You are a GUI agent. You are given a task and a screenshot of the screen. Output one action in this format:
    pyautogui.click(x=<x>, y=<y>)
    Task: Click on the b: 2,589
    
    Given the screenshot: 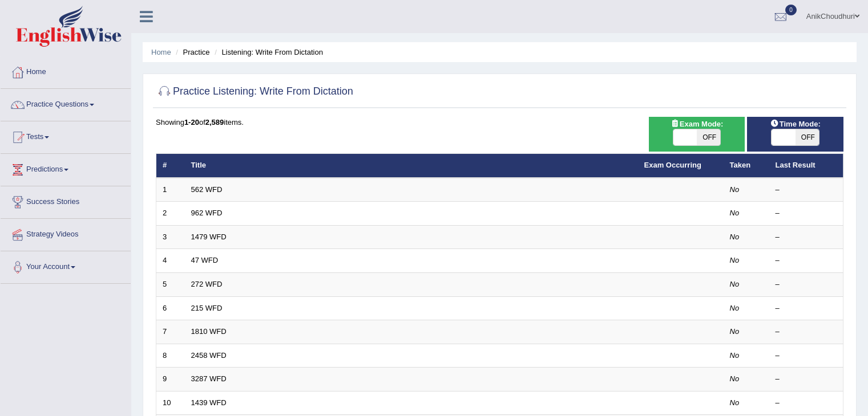 What is the action you would take?
    pyautogui.click(x=215, y=122)
    